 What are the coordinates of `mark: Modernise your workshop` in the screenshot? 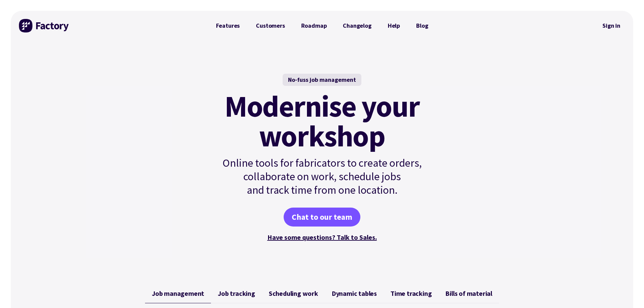 It's located at (322, 121).